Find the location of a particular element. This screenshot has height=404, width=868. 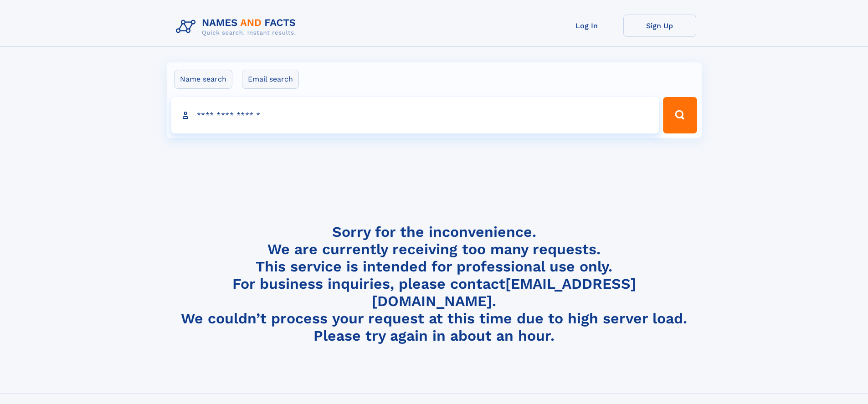

label: Name search is located at coordinates (203, 79).